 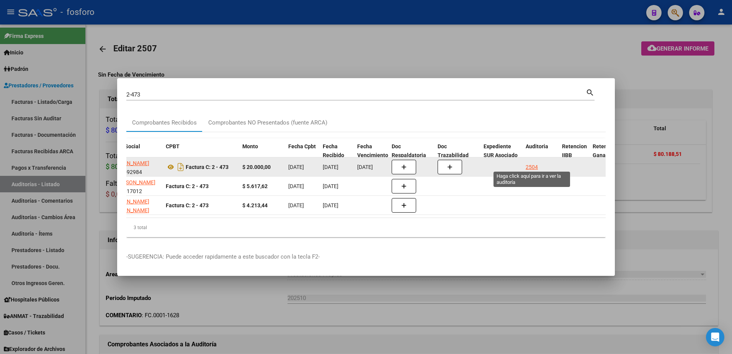 What do you see at coordinates (366, 227) in the screenshot?
I see `div: 3 total` at bounding box center [366, 227].